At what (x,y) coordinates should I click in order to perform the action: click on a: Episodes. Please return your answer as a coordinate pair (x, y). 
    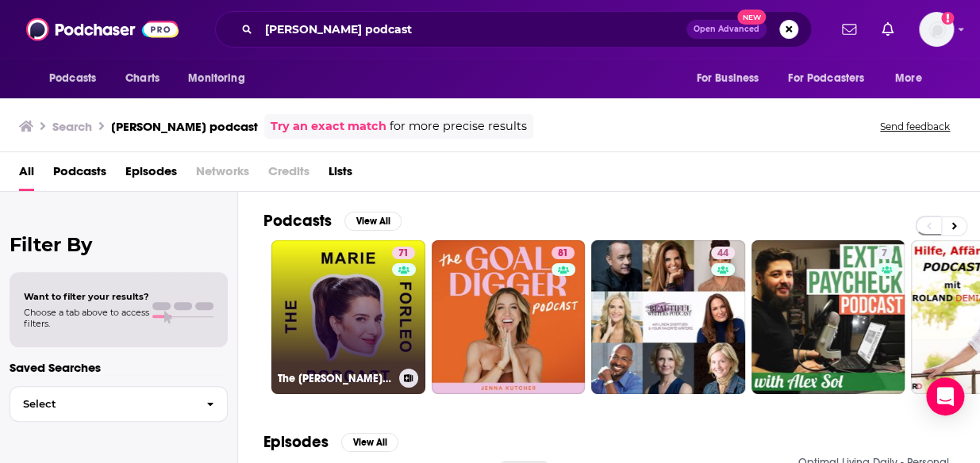
    Looking at the image, I should click on (151, 174).